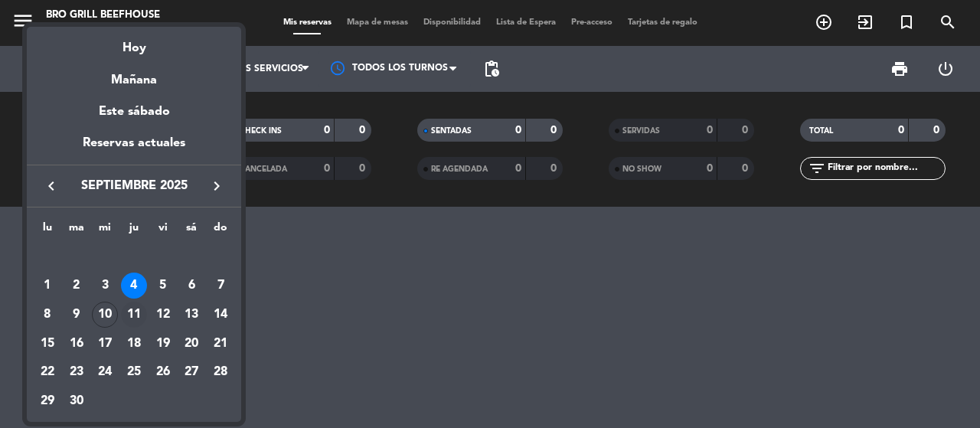 The height and width of the screenshot is (428, 980). I want to click on td: 25 de septiembre de 2025, so click(134, 373).